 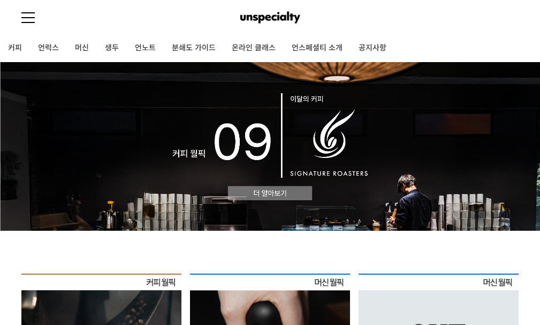 I want to click on img: 언스페셜티 몰, so click(x=270, y=18).